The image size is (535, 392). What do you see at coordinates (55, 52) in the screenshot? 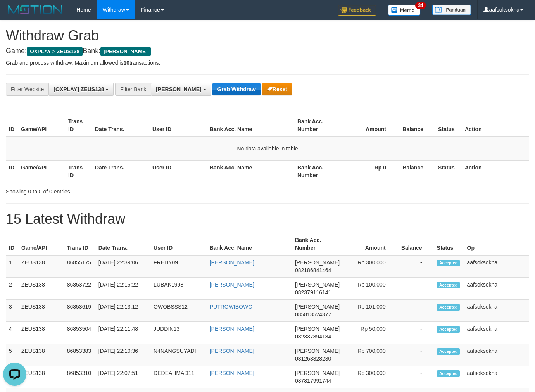
I see `span: OXPLAY > ZEUS138` at bounding box center [55, 52].